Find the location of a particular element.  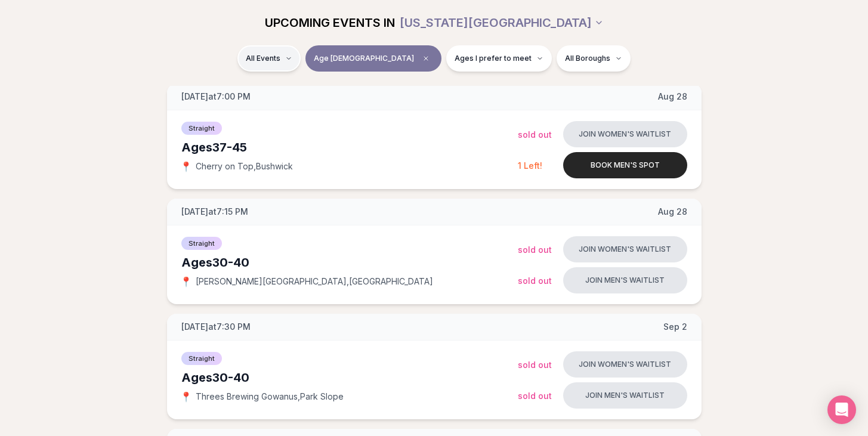

div: Open Intercom Messenger is located at coordinates (842, 410).